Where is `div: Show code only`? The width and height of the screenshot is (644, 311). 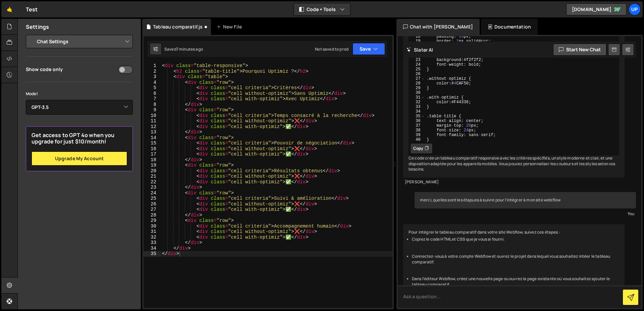
div: Show code only is located at coordinates (44, 69).